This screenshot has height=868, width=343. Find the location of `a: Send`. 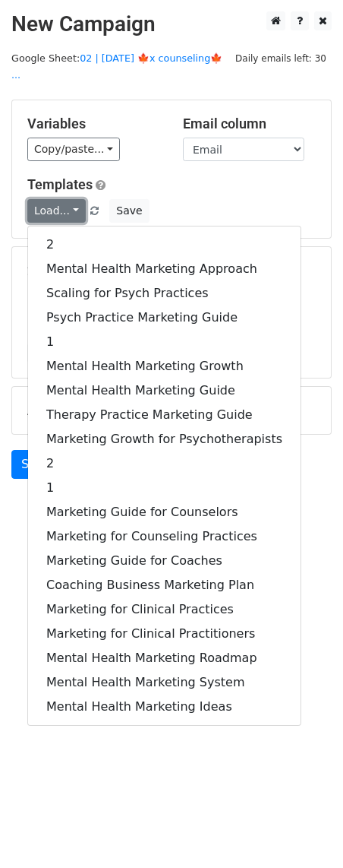

a: Send is located at coordinates (36, 464).